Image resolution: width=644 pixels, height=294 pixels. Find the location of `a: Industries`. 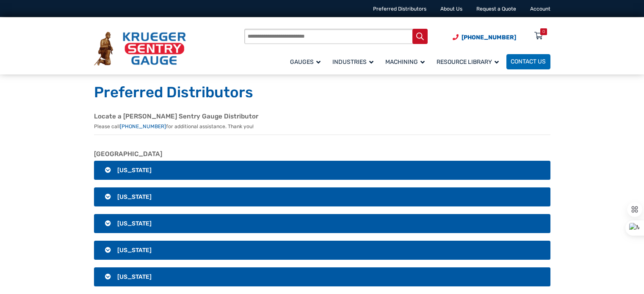

a: Industries is located at coordinates (354, 61).